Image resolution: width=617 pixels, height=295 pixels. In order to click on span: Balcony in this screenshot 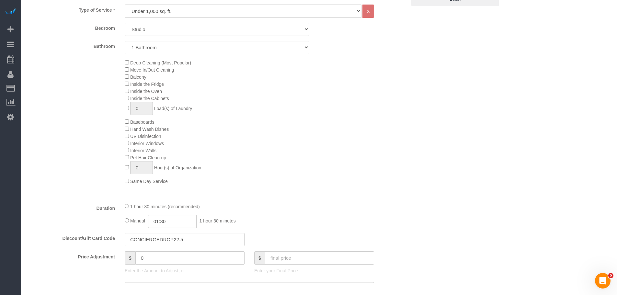, I will do `click(138, 77)`.